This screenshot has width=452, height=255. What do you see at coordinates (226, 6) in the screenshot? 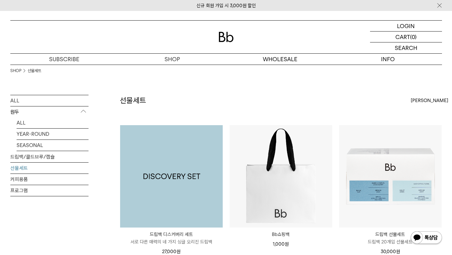
I see `a: 신규 회원 가입 시 3,000원 할인` at bounding box center [226, 6].